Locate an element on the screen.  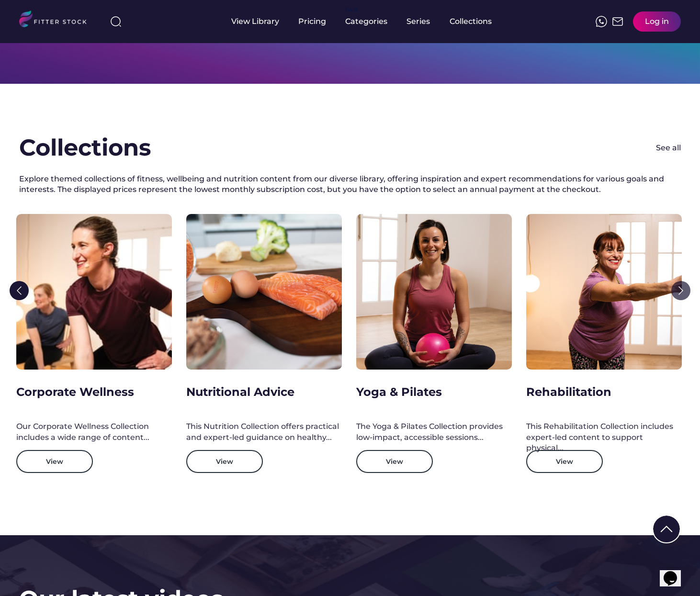
h2: Collections is located at coordinates (85, 148).